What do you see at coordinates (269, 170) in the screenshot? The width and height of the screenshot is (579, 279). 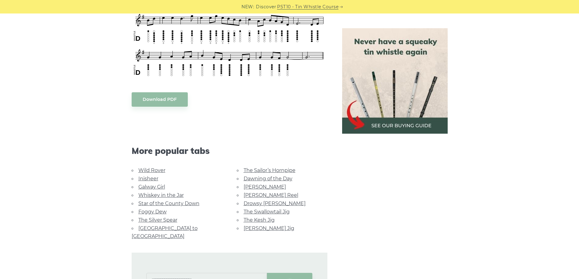 I see `a: The Sailor’s Hornpipe` at bounding box center [269, 170].